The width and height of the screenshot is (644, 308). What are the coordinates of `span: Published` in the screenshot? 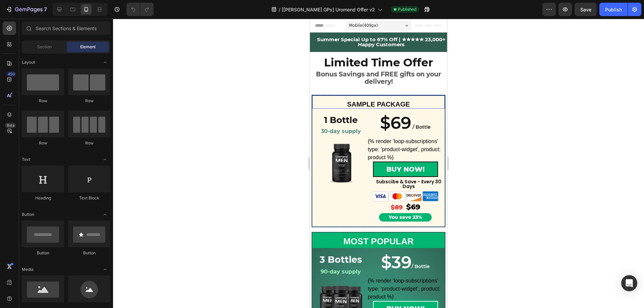 It's located at (407, 9).